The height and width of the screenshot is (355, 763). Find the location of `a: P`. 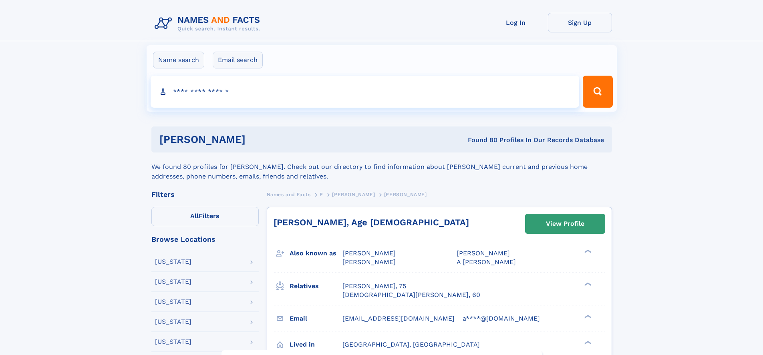

a: P is located at coordinates (321, 194).